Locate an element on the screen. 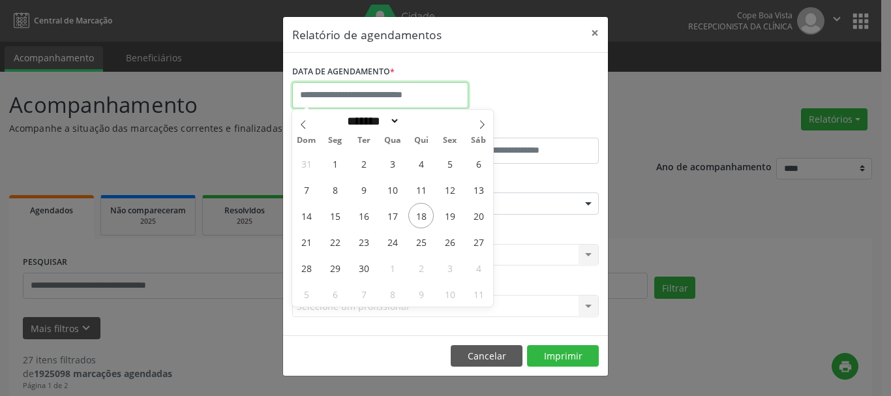  span: Setembro 1, 2025 is located at coordinates (334, 163).